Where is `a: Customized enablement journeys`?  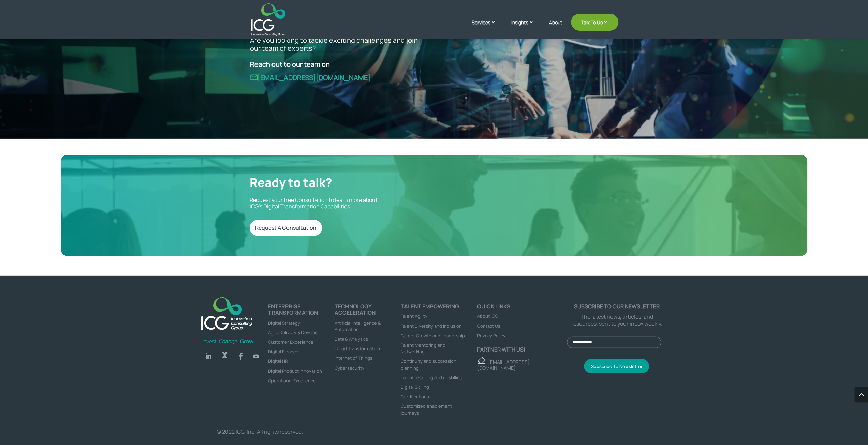
a: Customized enablement journeys is located at coordinates (426, 409).